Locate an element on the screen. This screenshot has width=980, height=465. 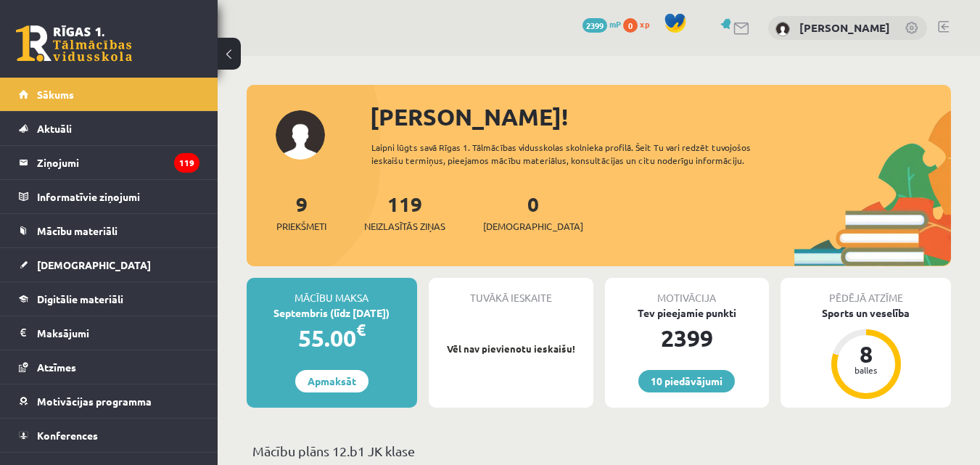
a: 2399 mP is located at coordinates (602, 24).